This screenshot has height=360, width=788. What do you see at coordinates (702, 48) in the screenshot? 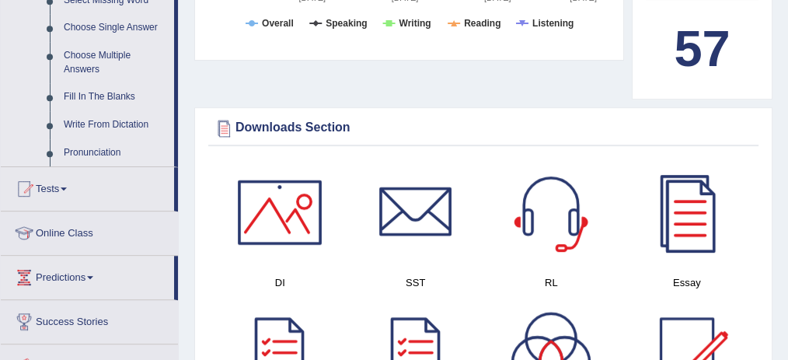
I see `b: 57` at bounding box center [702, 48].